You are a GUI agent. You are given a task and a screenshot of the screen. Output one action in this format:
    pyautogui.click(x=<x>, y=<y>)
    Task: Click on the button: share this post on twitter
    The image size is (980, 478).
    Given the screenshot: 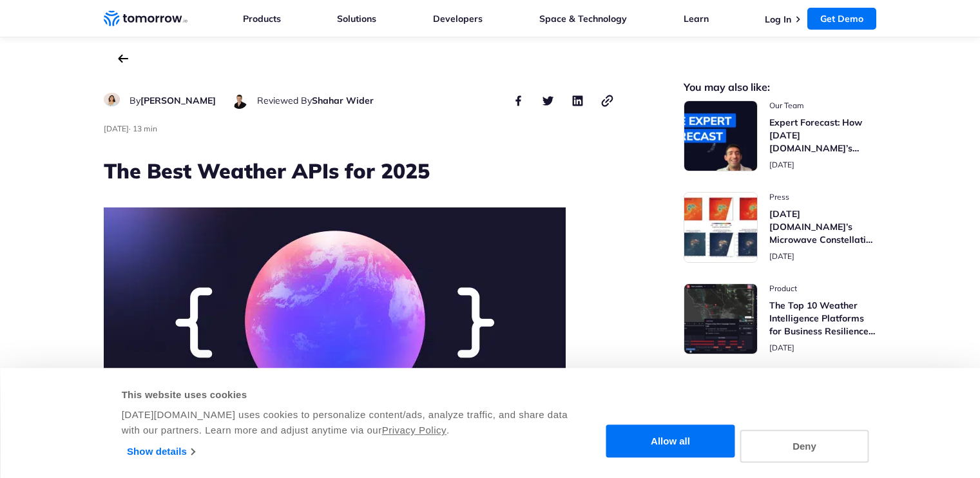 What is the action you would take?
    pyautogui.click(x=548, y=100)
    